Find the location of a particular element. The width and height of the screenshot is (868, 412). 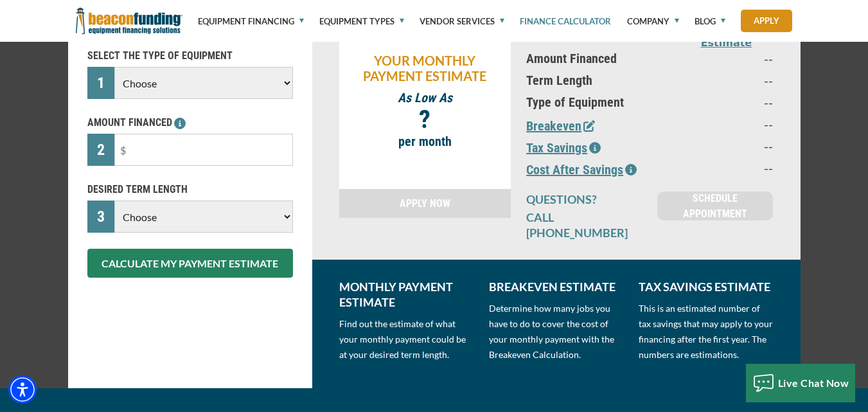

p: AMOUNT FINANCED is located at coordinates (190, 122).